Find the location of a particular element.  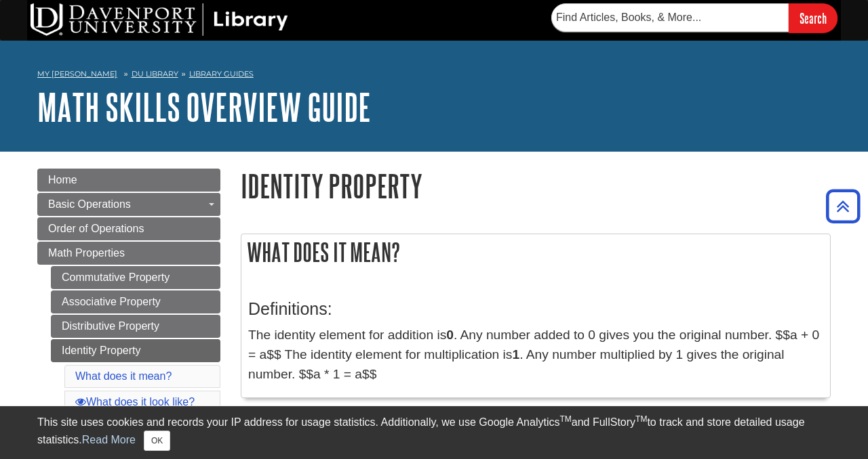

a: What does it mean? is located at coordinates (123, 376).